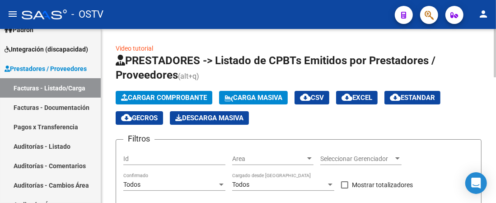 The image size is (496, 203). I want to click on mat-icon: menu, so click(13, 14).